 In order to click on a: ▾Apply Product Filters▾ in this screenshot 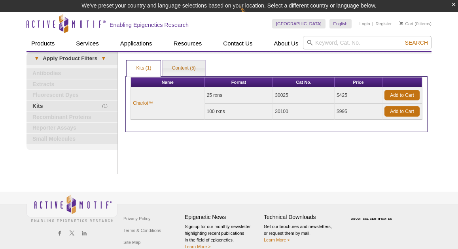, I will do `click(72, 58)`.